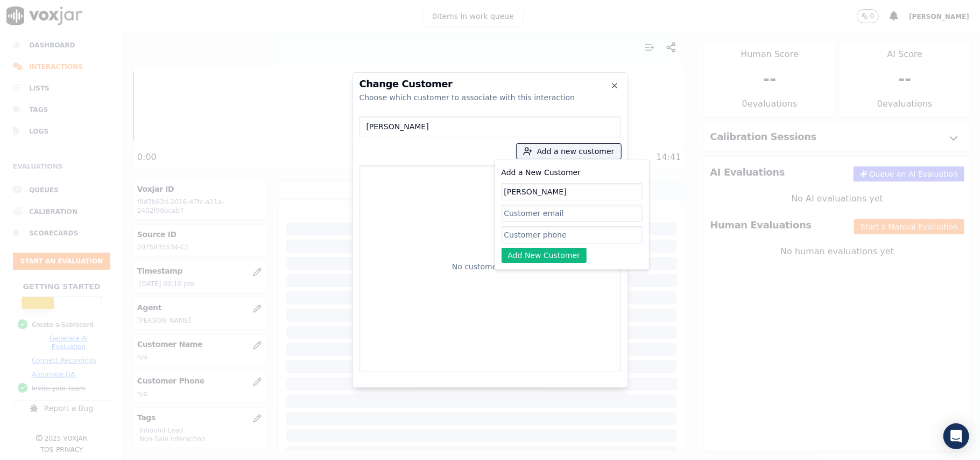  I want to click on input: Search Customers, so click(490, 127).